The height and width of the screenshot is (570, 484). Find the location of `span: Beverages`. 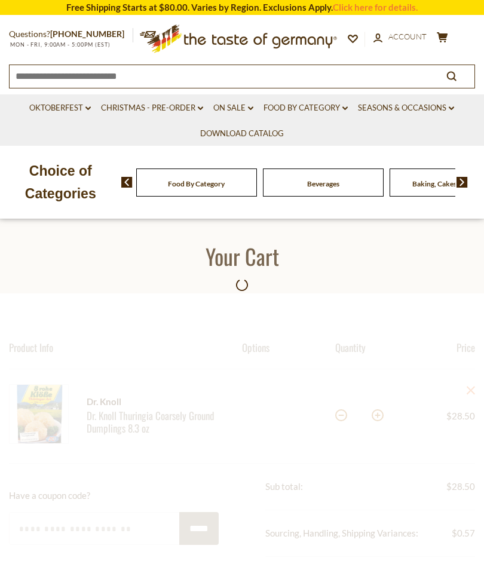

span: Beverages is located at coordinates (323, 183).